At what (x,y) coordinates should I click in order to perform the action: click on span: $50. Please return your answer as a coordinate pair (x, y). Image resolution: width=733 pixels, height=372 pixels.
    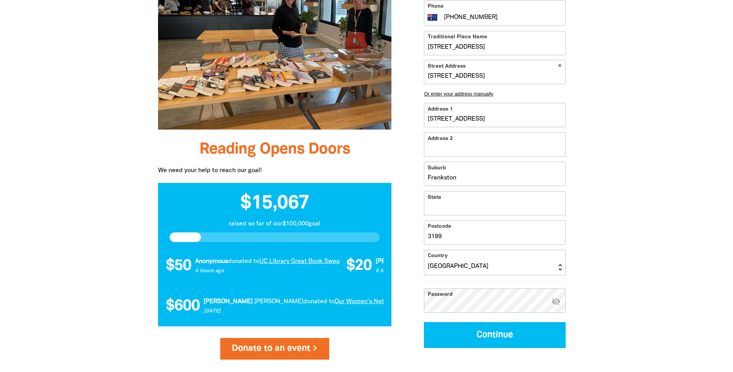
    Looking at the image, I should click on (178, 266).